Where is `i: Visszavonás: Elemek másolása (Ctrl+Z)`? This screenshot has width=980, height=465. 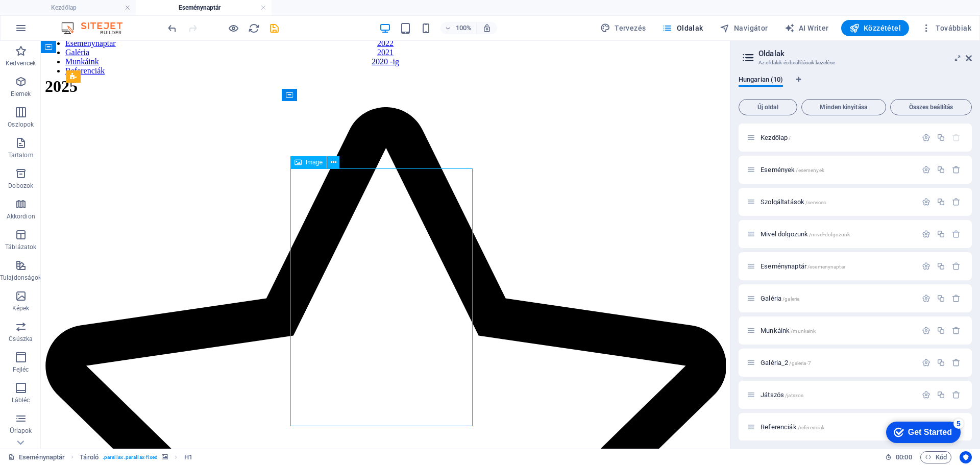
i: Visszavonás: Elemek másolása (Ctrl+Z) is located at coordinates (172, 28).